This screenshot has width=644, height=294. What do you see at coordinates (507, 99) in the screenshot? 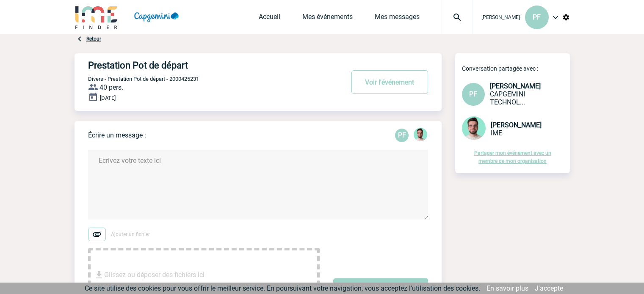
I see `span: CAPGEMINI TECHNOLOGY SERVICES` at bounding box center [507, 99].